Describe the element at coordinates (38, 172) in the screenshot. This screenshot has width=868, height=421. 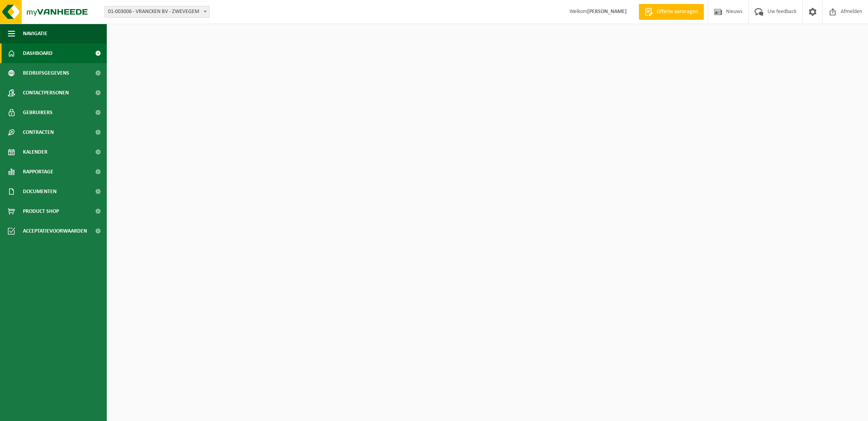
I see `span: Rapportage` at that location.